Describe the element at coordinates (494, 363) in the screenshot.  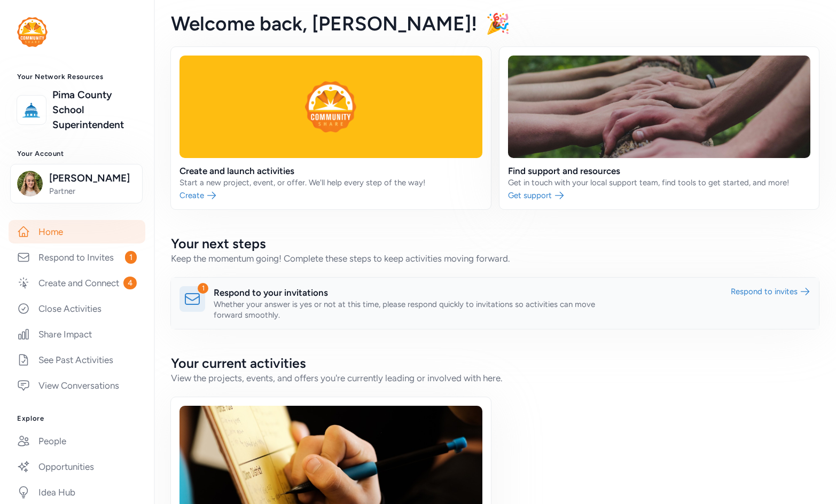
I see `h2: Your current activities` at that location.